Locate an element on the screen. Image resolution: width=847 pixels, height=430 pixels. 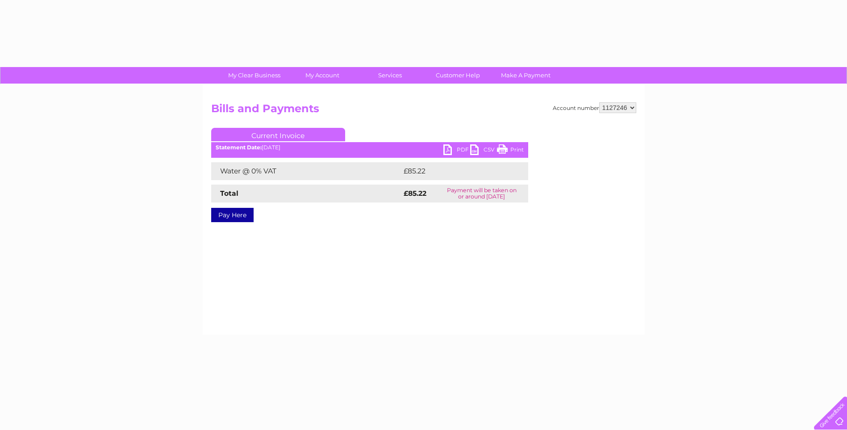
a: Customer Help is located at coordinates (458, 75).